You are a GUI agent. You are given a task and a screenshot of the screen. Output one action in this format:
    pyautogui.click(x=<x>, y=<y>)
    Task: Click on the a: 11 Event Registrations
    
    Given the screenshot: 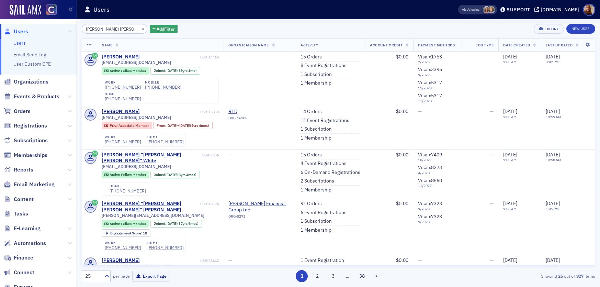 What is the action you would take?
    pyautogui.click(x=325, y=121)
    